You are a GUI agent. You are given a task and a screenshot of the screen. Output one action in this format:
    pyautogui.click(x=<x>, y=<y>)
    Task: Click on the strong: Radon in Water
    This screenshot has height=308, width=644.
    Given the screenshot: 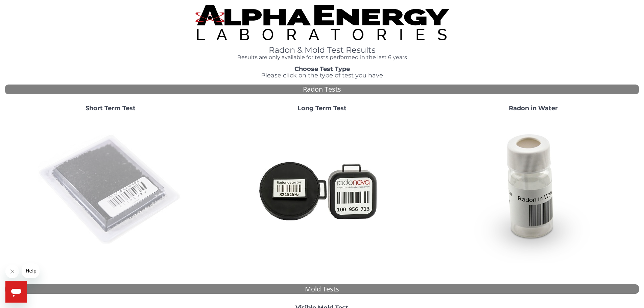 What is the action you would take?
    pyautogui.click(x=533, y=108)
    